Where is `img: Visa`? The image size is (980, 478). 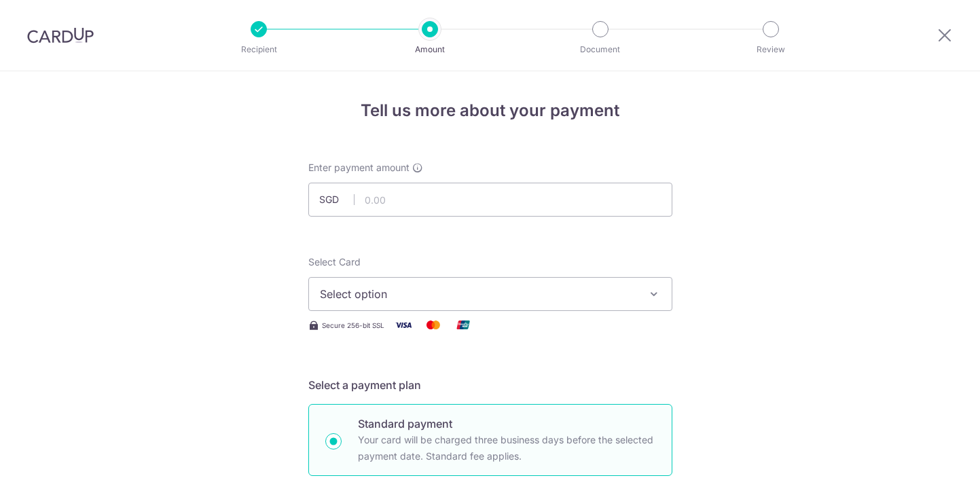 img: Visa is located at coordinates (403, 325).